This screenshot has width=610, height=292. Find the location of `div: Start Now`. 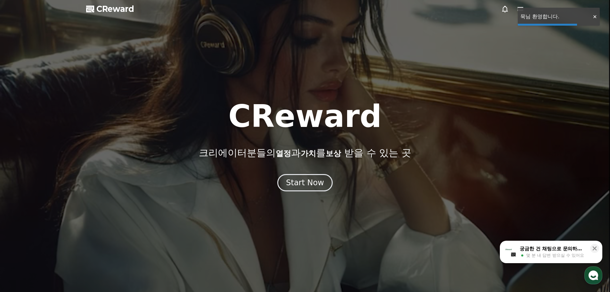

div: Start Now is located at coordinates (305, 183).